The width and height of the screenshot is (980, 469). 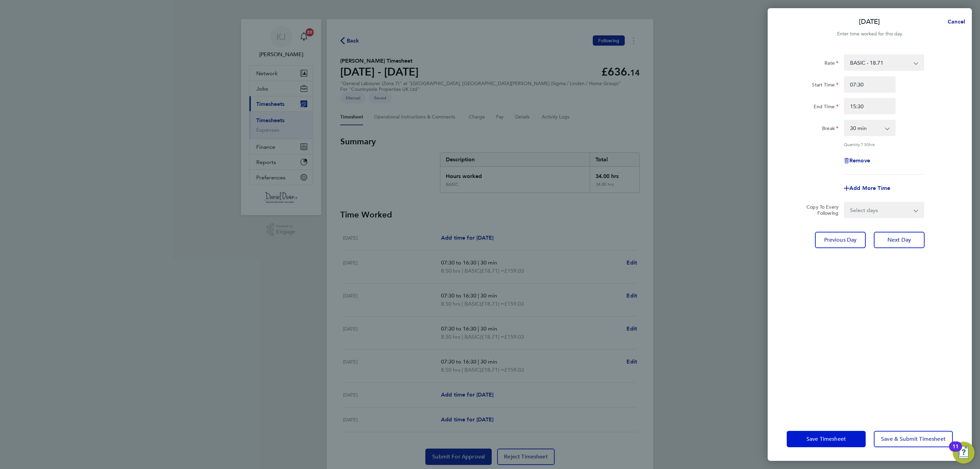 I want to click on input: E.g. 18:00, so click(x=870, y=106).